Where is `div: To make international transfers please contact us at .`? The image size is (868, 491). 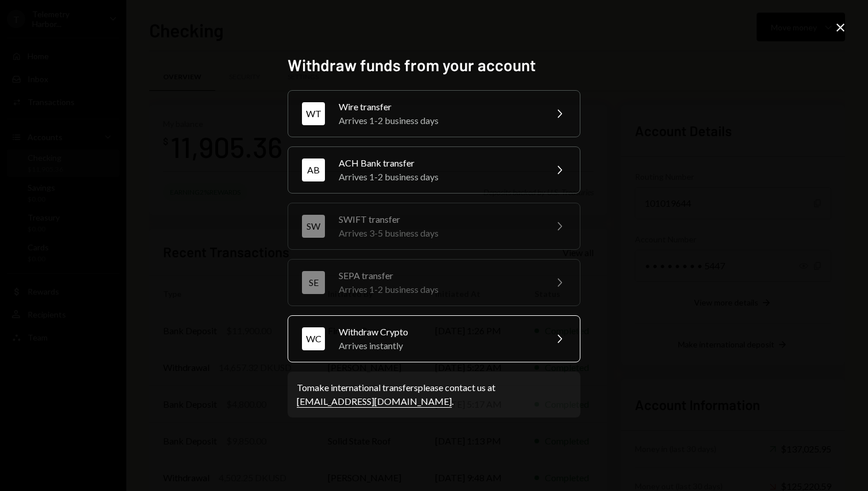 div: To make international transfers please contact us at . is located at coordinates (434, 394).